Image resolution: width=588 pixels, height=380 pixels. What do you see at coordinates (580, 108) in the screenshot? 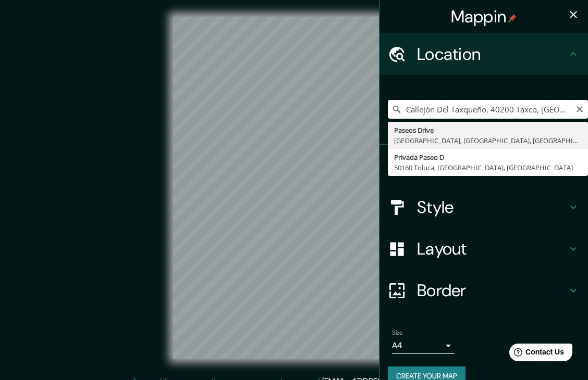
I see `button: Clear` at bounding box center [580, 108].